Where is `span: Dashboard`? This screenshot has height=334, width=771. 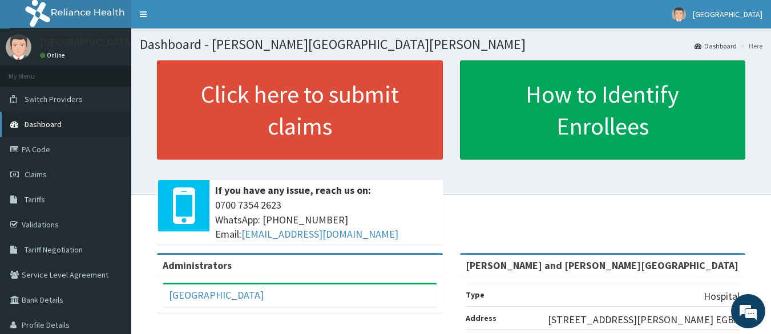 span: Dashboard is located at coordinates (43, 124).